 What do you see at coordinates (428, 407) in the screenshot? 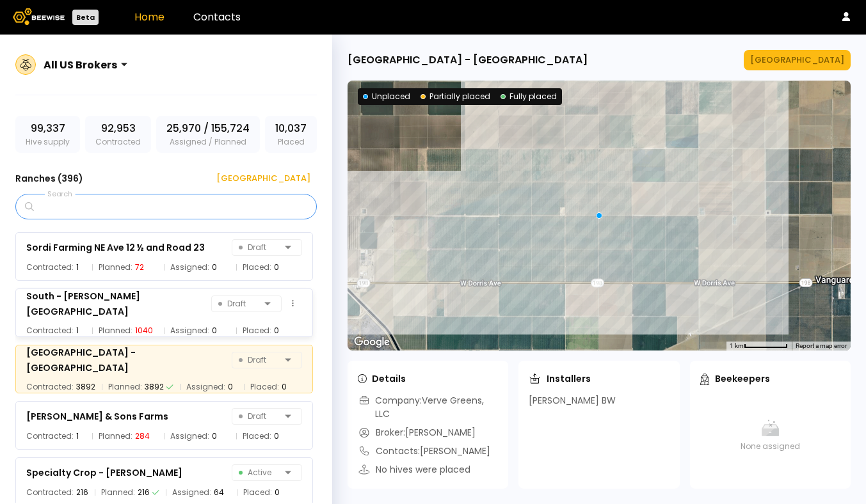
I see `div: Company: Verve Greens, LLC` at bounding box center [428, 407].